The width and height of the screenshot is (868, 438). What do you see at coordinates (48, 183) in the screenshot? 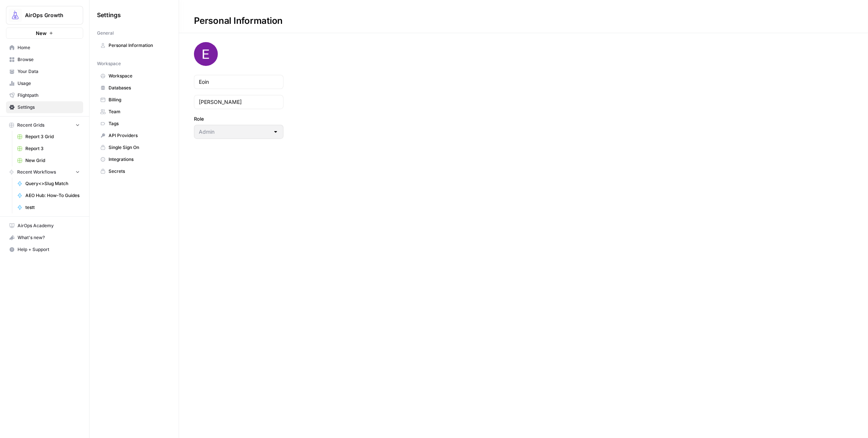
I see `a: Query<>Slug Match` at bounding box center [48, 183].